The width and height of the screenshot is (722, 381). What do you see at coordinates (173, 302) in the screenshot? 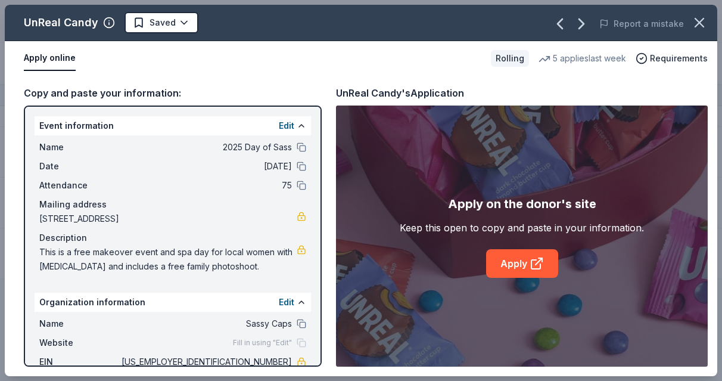
I see `div: Organization information` at bounding box center [173, 302].